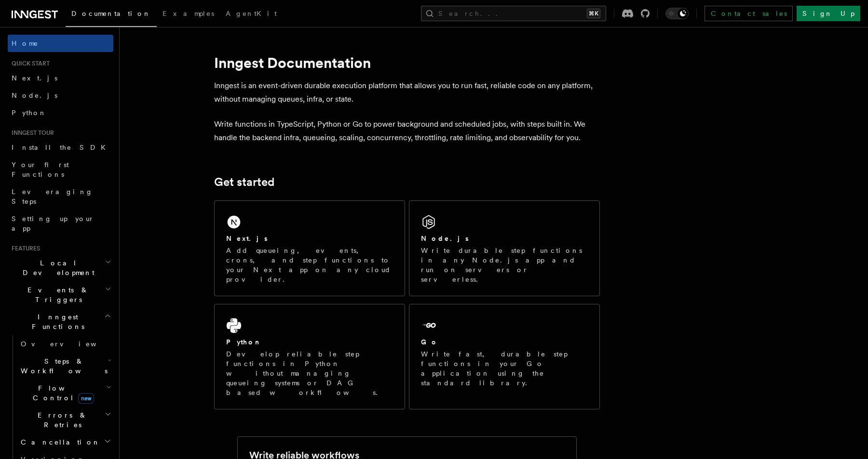 Image resolution: width=868 pixels, height=459 pixels. Describe the element at coordinates (56, 295) in the screenshot. I see `span: Events & Triggers` at that location.